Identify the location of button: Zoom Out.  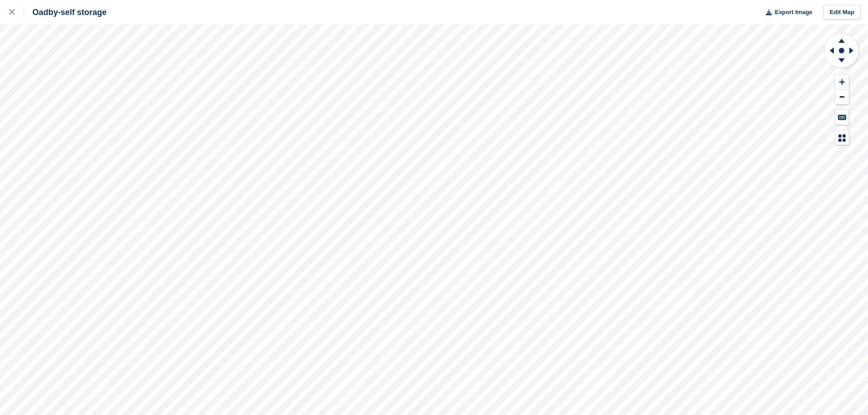
(842, 97).